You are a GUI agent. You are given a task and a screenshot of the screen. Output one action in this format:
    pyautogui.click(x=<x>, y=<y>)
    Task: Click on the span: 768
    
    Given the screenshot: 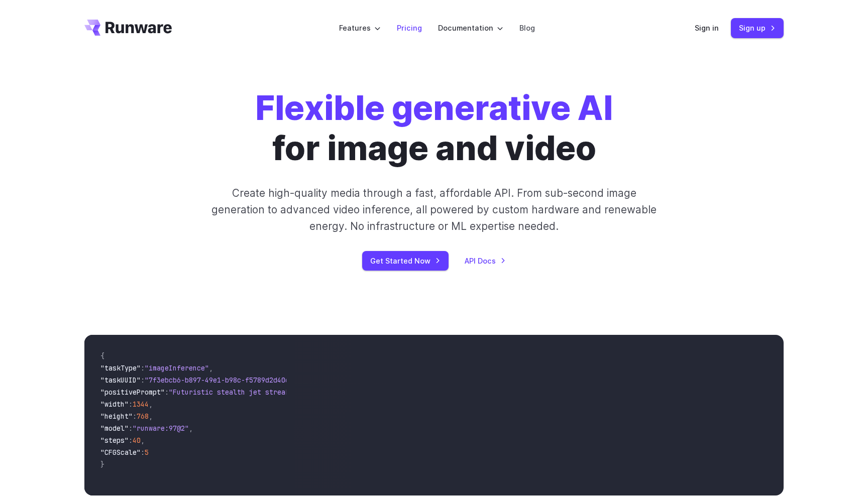 What is the action you would take?
    pyautogui.click(x=143, y=416)
    